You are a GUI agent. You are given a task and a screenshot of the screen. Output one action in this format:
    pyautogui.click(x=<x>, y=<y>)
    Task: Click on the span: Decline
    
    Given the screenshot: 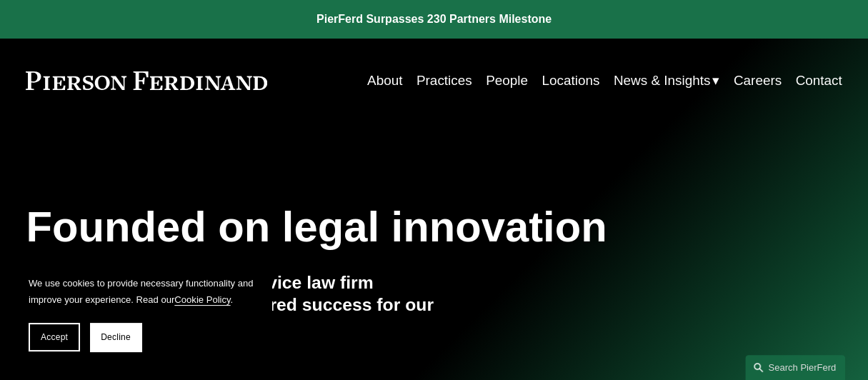 What is the action you would take?
    pyautogui.click(x=115, y=337)
    